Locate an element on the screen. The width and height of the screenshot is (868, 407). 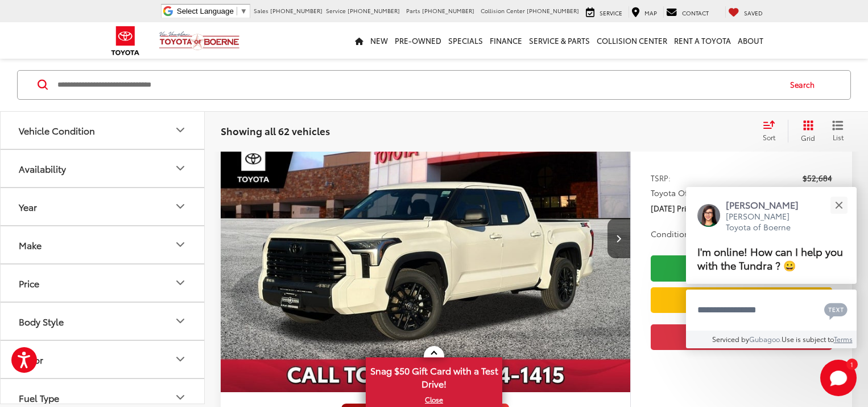
span: Sort is located at coordinates (769, 137).